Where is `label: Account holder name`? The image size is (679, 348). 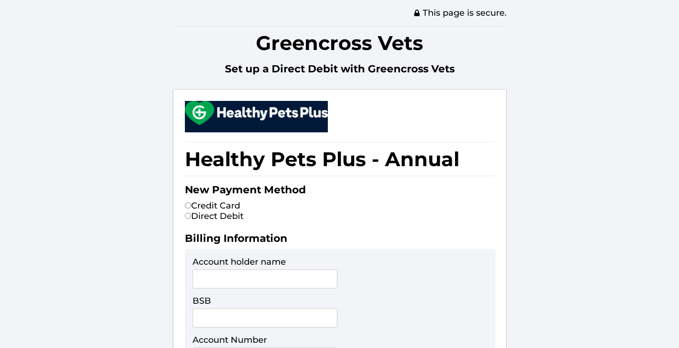 label: Account holder name is located at coordinates (239, 262).